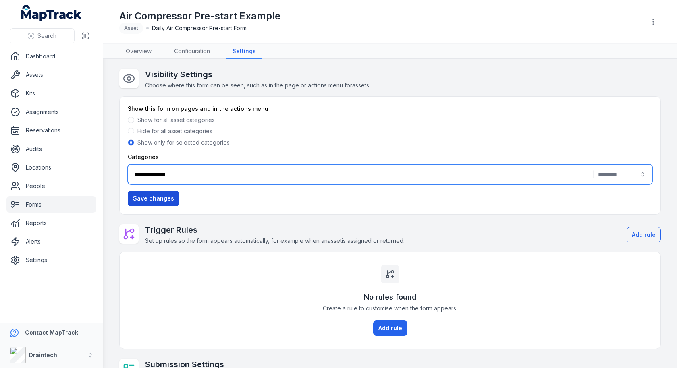 The height and width of the screenshot is (368, 677). I want to click on h2: Visibility Settings, so click(258, 75).